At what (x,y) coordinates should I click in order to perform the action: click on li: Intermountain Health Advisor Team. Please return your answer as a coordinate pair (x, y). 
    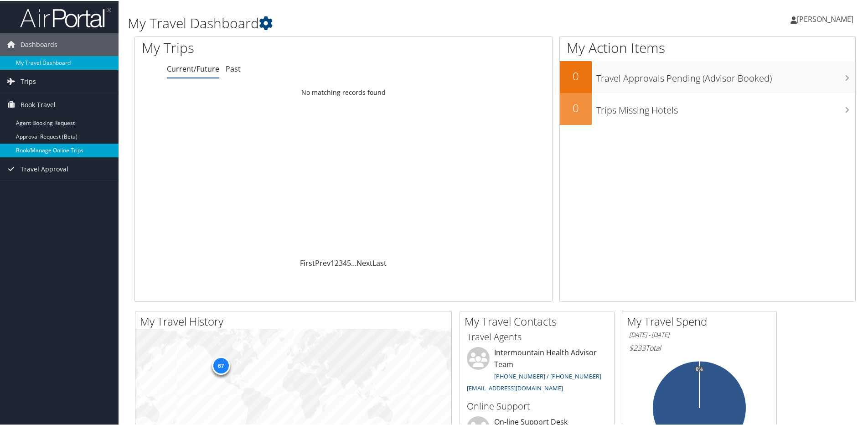
    Looking at the image, I should click on (537, 370).